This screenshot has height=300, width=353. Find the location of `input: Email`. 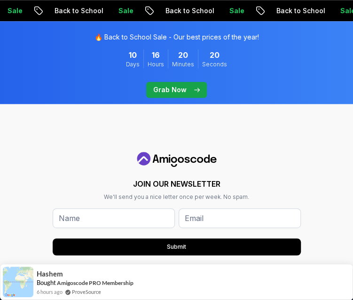

input: Email is located at coordinates (240, 218).